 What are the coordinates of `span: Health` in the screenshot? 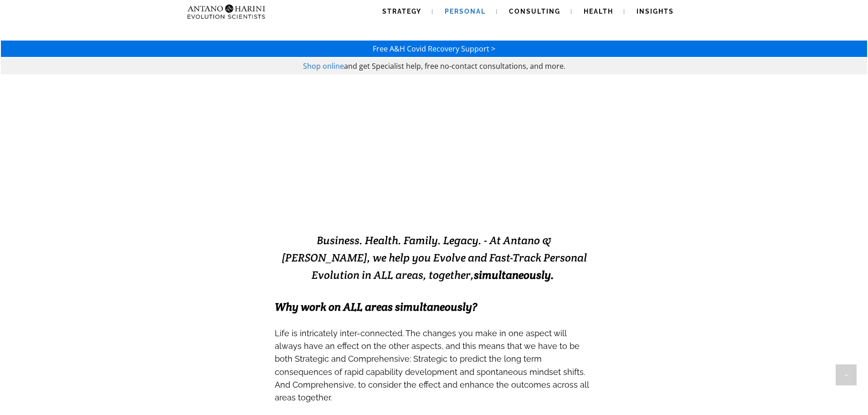 It's located at (598, 12).